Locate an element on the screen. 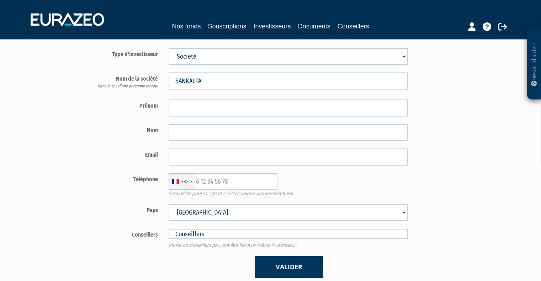 This screenshot has height=281, width=541. a: Documents is located at coordinates (314, 26).